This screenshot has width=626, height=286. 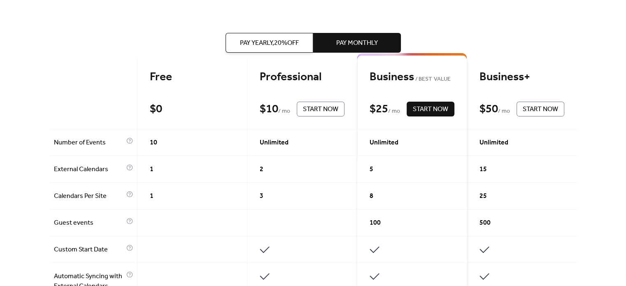 I want to click on div: $ 10, so click(x=269, y=109).